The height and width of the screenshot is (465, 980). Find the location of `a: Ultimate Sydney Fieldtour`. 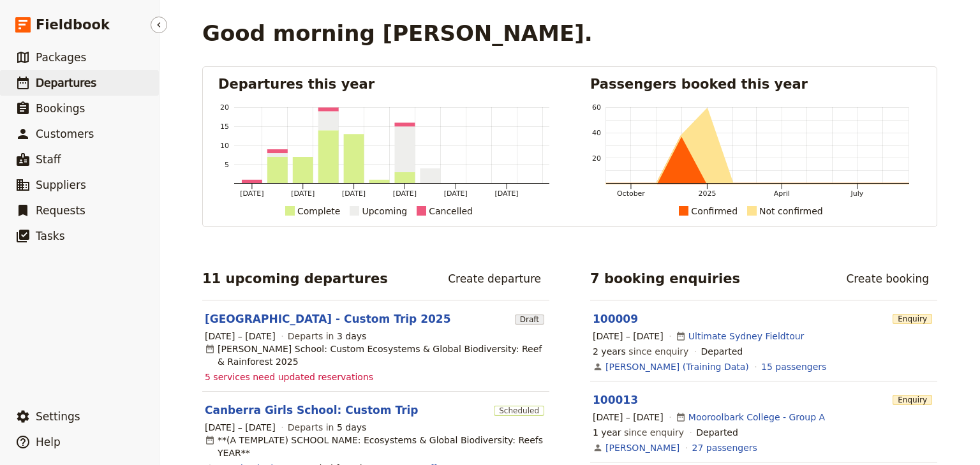

a: Ultimate Sydney Fieldtour is located at coordinates (746, 336).